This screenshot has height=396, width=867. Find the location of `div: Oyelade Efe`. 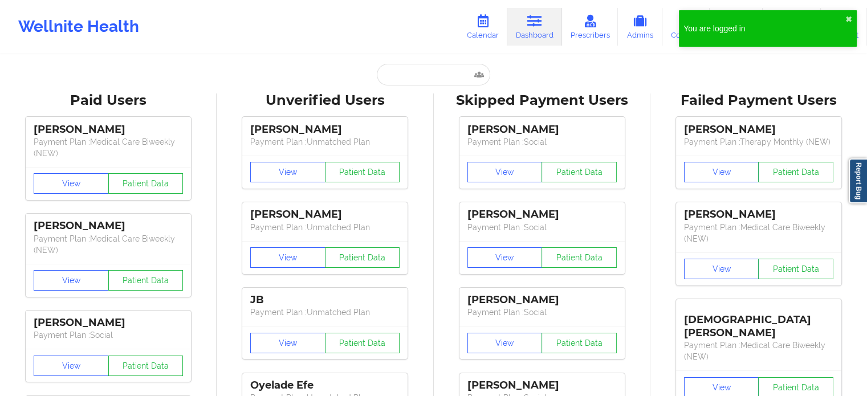

div: Oyelade Efe is located at coordinates (325, 385).